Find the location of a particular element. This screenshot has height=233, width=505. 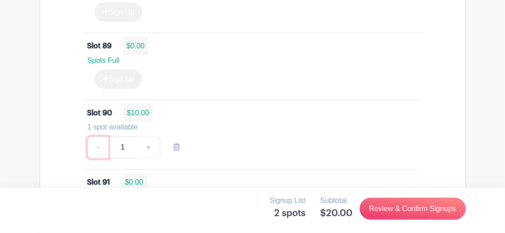

span: Spots Full is located at coordinates (103, 60).